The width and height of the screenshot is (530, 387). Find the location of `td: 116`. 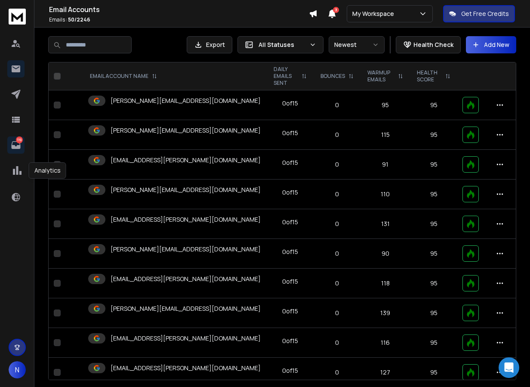

td: 116 is located at coordinates (385, 342).